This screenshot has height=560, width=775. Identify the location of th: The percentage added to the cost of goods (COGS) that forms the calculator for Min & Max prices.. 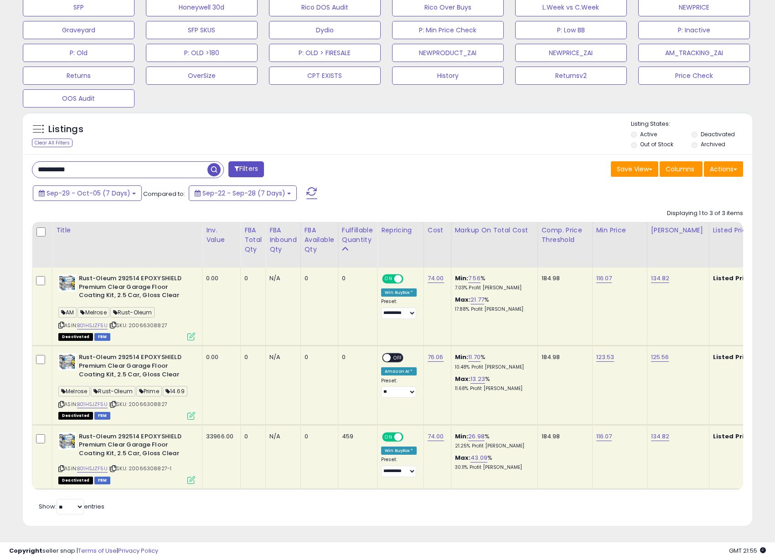
(494, 245).